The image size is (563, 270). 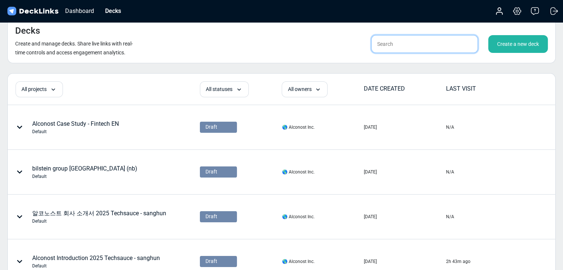 What do you see at coordinates (74, 48) in the screenshot?
I see `small: Create and manage decks. Share live links with real-time controls and access engagement analytics.` at bounding box center [74, 48].